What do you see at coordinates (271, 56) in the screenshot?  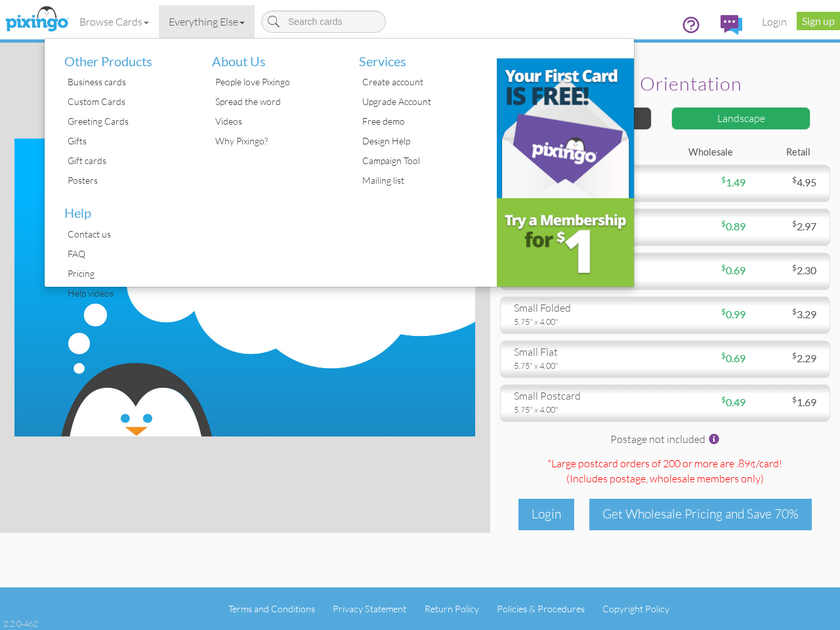 I see `li: About Us` at bounding box center [271, 56].